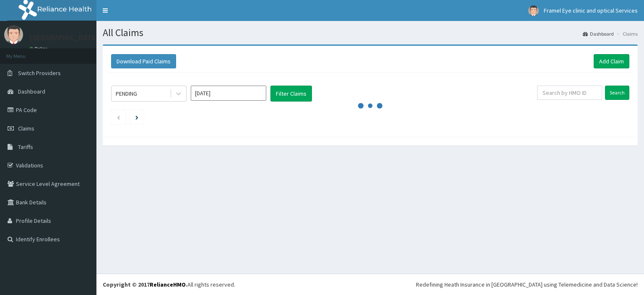  Describe the element at coordinates (118, 117) in the screenshot. I see `a: Previous page` at that location.